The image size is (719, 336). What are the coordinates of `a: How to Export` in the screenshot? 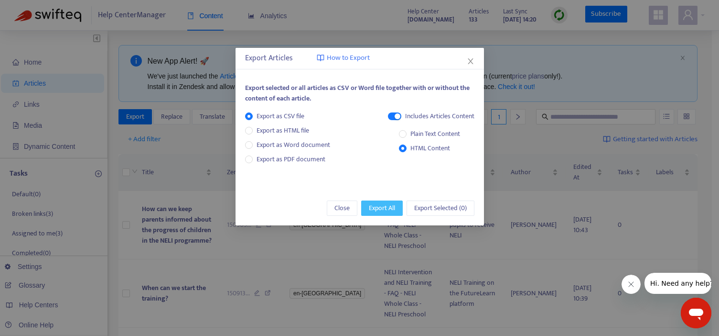 It's located at (343, 58).